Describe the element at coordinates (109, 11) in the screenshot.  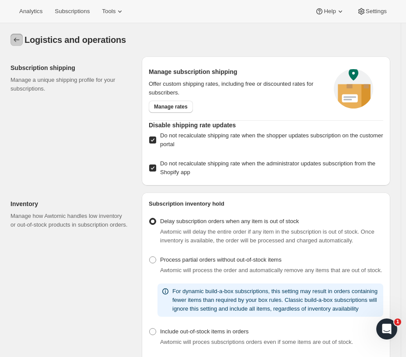
I see `span: Tools` at that location.